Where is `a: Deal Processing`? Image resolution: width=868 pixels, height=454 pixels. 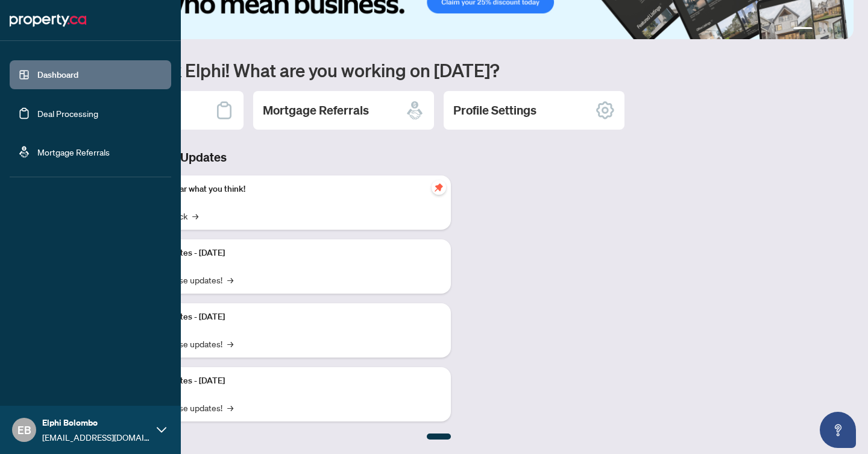 a: Deal Processing is located at coordinates (67, 113).